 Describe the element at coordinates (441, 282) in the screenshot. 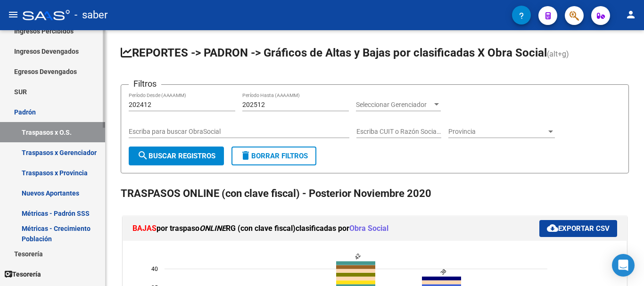

I see `path: 202509 900805 - SWISS MEDICAL 1` at that location.